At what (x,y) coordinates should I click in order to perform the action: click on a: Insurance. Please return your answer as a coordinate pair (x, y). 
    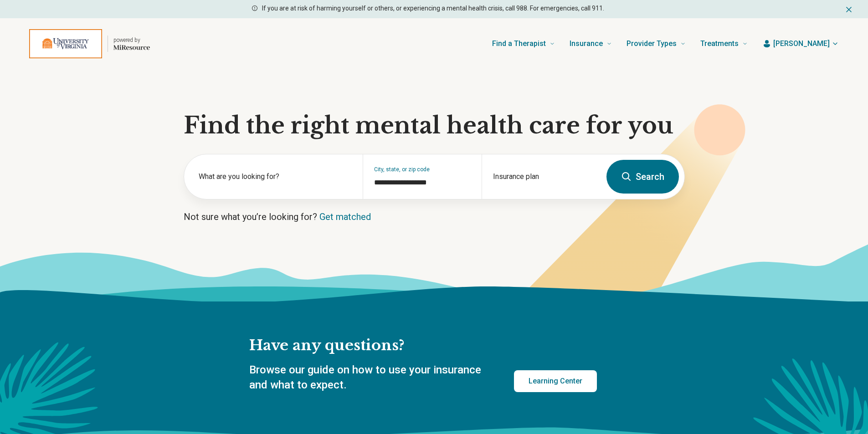
    Looking at the image, I should click on (591, 44).